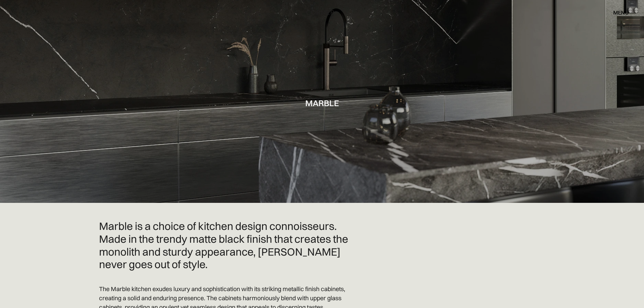 This screenshot has width=644, height=308. What do you see at coordinates (322, 102) in the screenshot?
I see `h1: Marble` at bounding box center [322, 102].